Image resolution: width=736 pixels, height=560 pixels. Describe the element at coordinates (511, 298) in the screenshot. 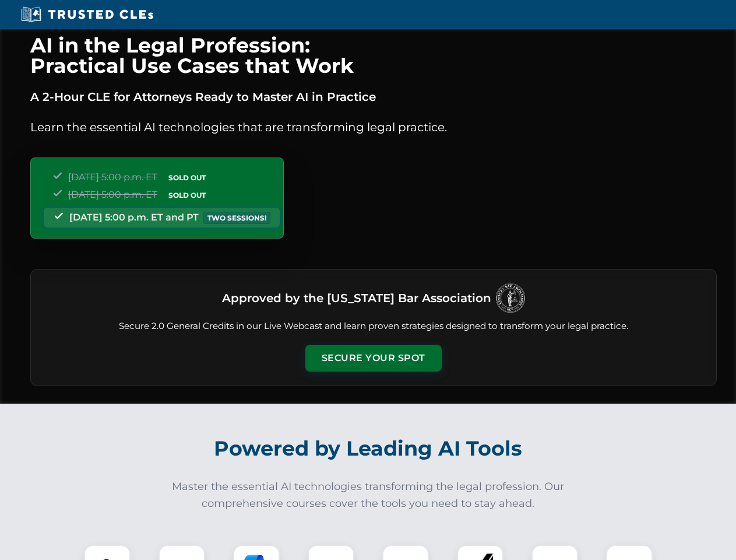

I see `img: Logo` at that location.